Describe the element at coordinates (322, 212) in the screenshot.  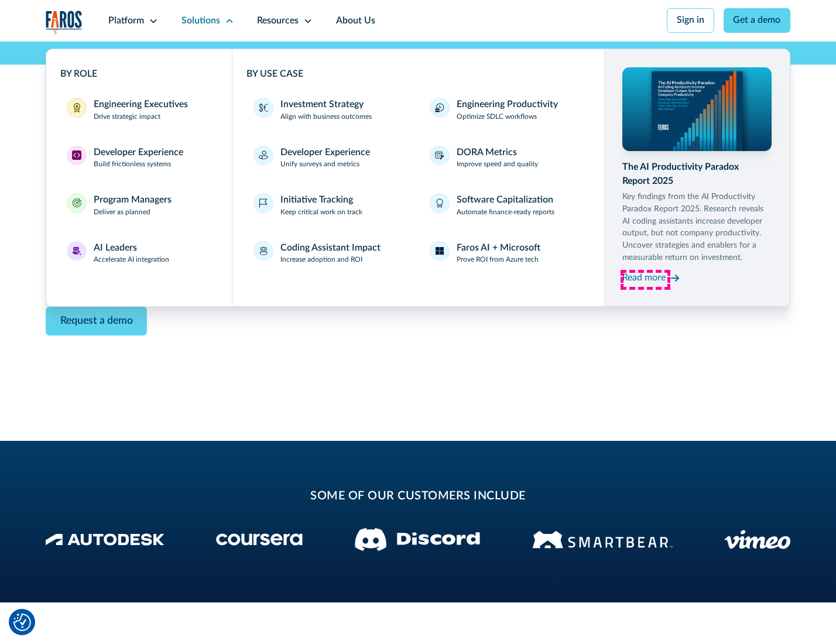
I see `p: Keep critical work on track` at that location.